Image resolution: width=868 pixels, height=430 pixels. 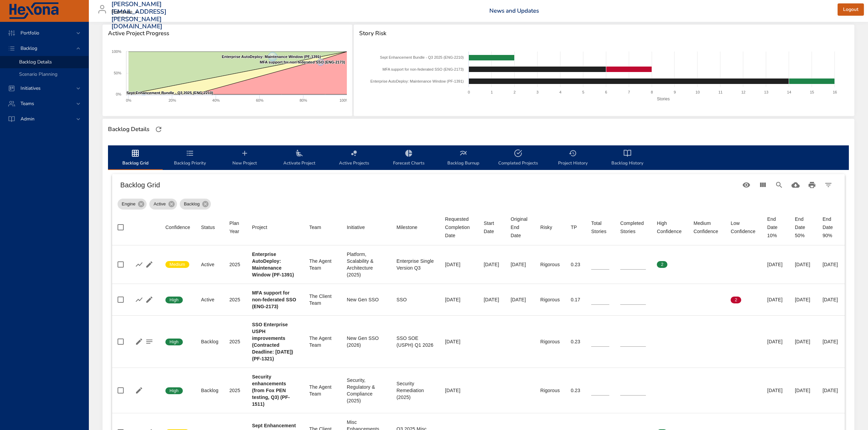 What do you see at coordinates (315, 227) in the screenshot?
I see `div: Team` at bounding box center [315, 227].